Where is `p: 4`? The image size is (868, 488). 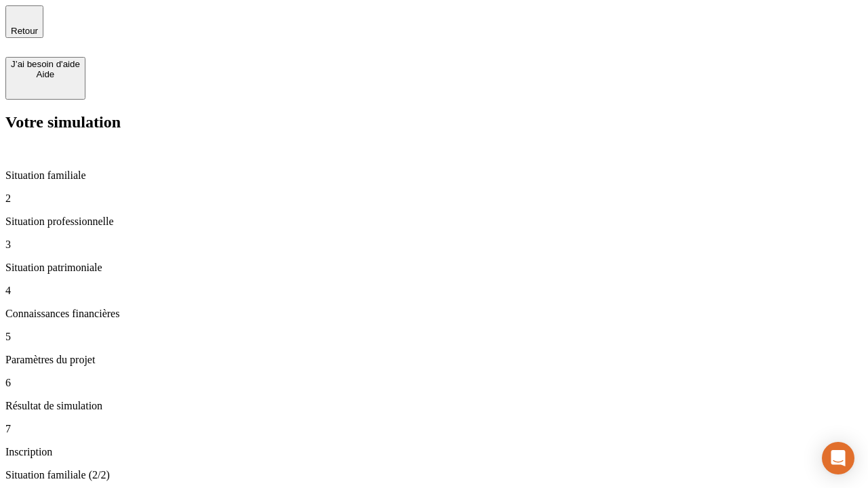 p: 4 is located at coordinates (434, 291).